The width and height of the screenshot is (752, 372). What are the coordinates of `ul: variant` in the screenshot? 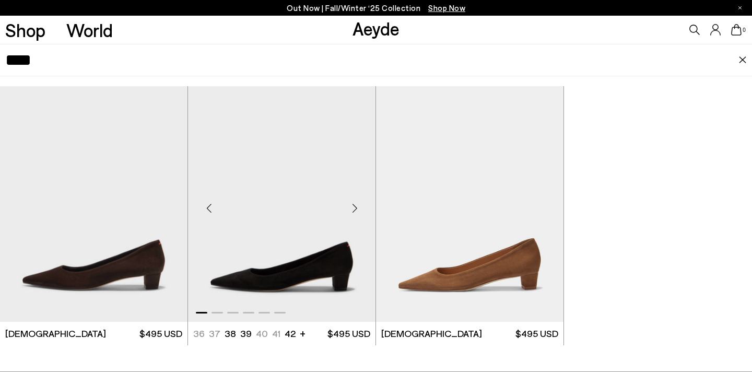 It's located at (243, 333).